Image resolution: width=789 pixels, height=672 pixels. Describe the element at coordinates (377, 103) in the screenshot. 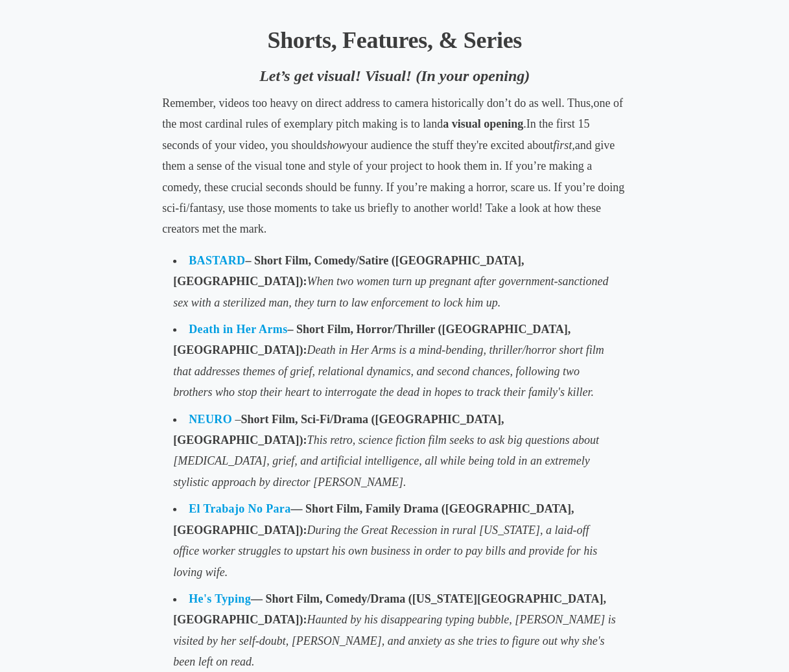

I see `span: Remember, videos too heavy on direct address to camera historically don’t do as well. Thus,` at that location.